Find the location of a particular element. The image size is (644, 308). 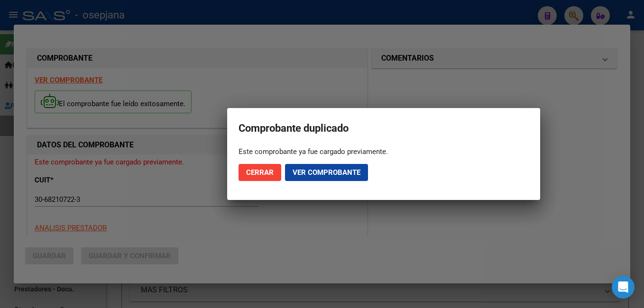

button: Ver comprobante is located at coordinates (326, 173).